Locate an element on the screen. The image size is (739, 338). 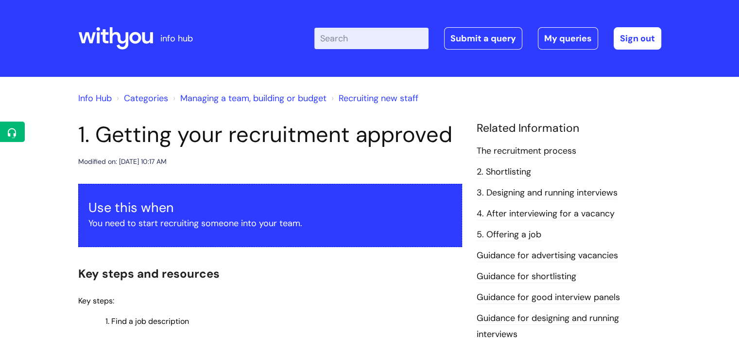
li: Managing a team, building or budget is located at coordinates (248, 98).